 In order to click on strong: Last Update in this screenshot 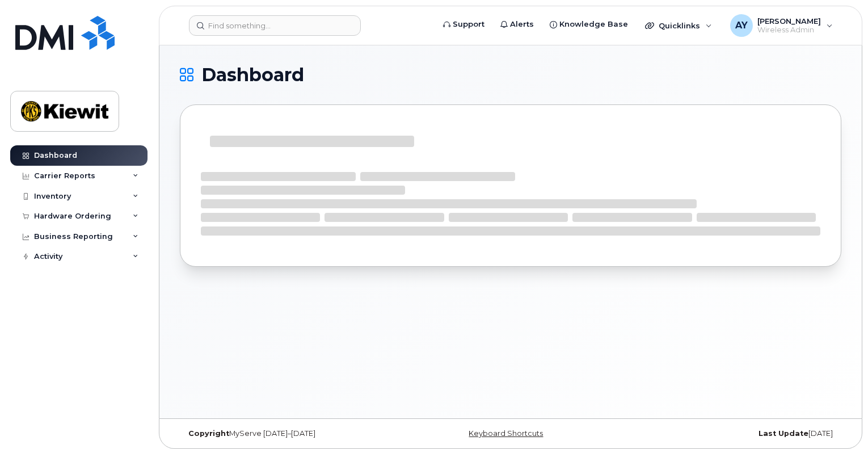, I will do `click(784, 433)`.